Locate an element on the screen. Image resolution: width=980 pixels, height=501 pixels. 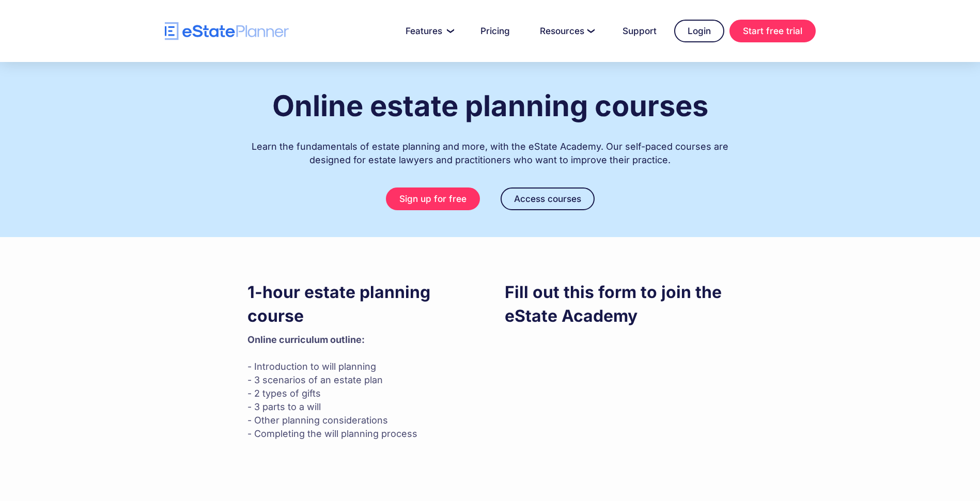
a: Resources is located at coordinates (566, 31).